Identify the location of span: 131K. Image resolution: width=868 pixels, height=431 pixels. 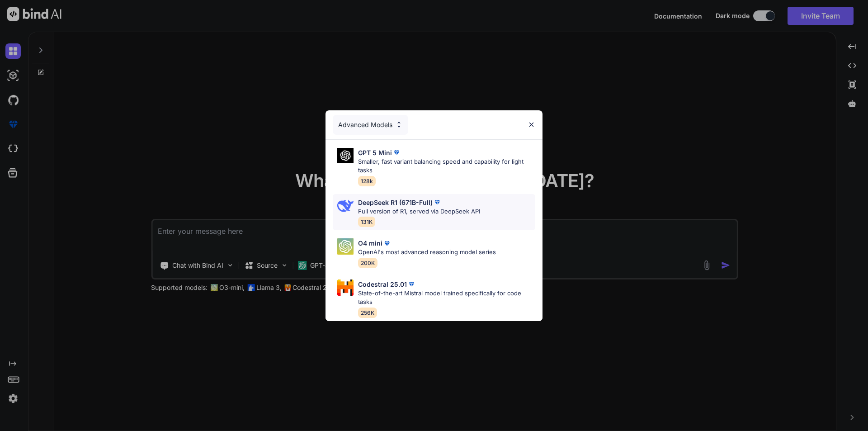
(367, 221).